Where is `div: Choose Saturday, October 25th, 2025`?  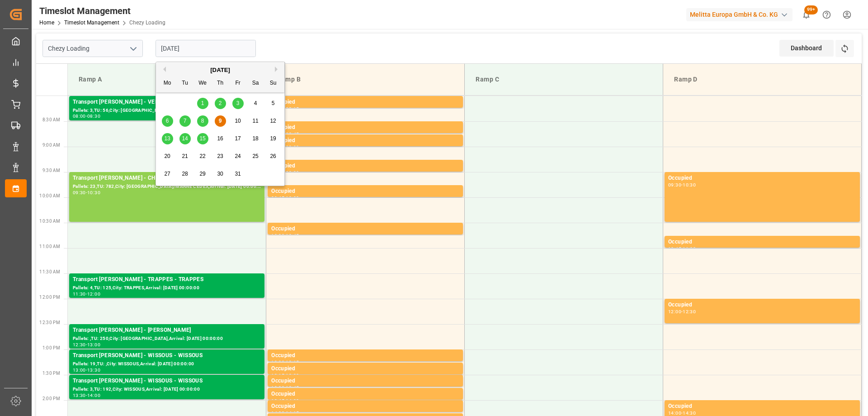
div: Choose Saturday, October 25th, 2025 is located at coordinates (256, 156).